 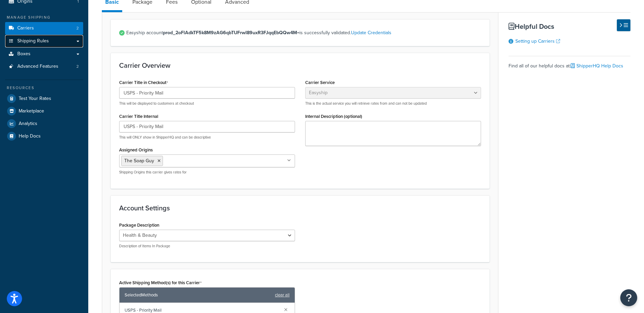 I want to click on div: Manage Shipping, so click(x=44, y=17).